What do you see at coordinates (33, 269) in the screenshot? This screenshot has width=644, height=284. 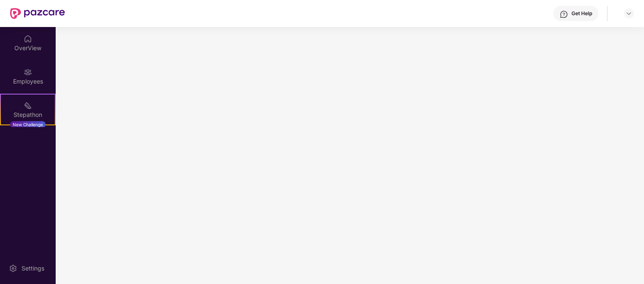 I see `div: Settings` at bounding box center [33, 269].